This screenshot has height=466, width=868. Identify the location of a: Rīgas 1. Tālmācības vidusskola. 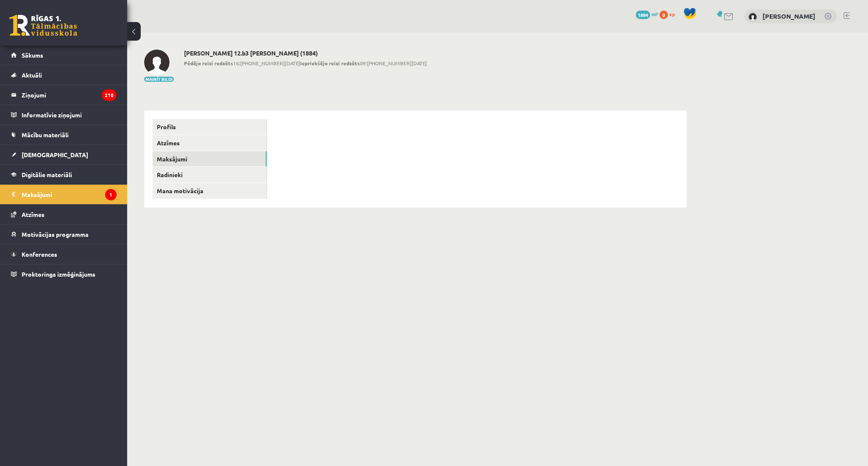
(43, 26).